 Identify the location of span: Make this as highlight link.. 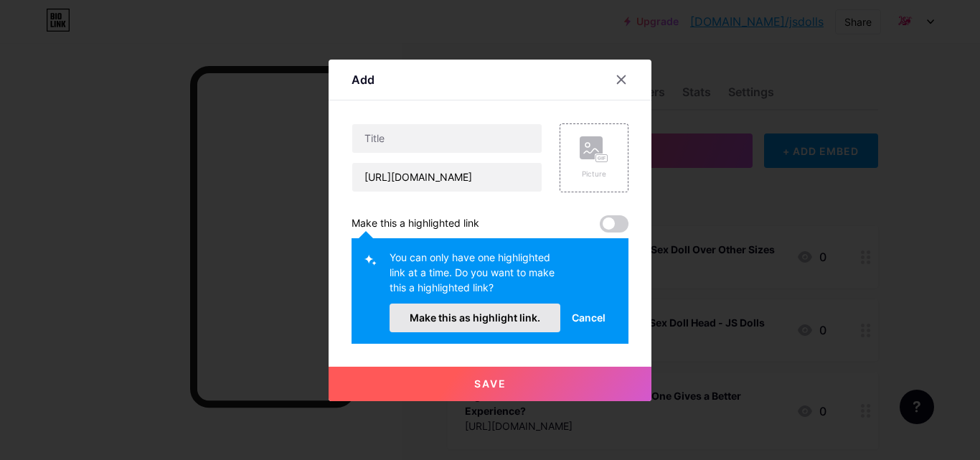
(475, 317).